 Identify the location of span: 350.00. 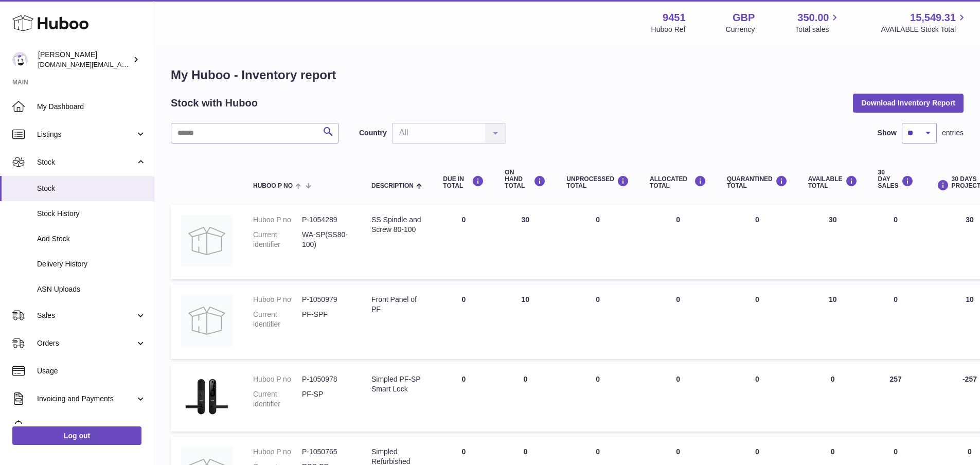
(813, 17).